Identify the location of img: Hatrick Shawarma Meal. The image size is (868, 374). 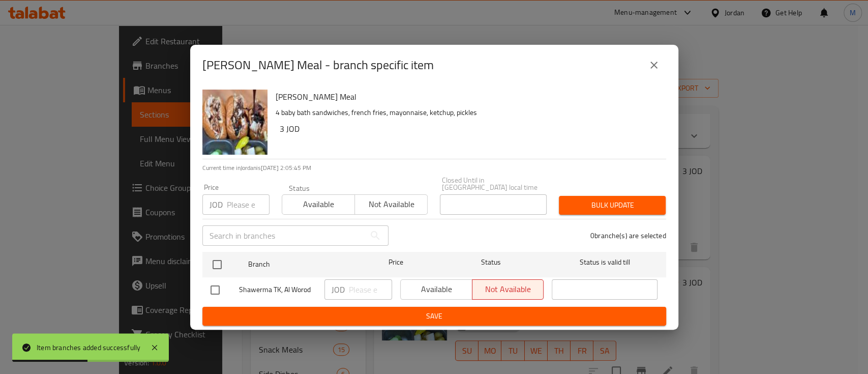
(235, 122).